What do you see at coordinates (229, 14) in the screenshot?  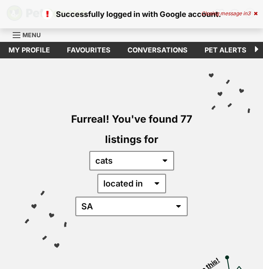 I see `div: Closing message in` at bounding box center [229, 14].